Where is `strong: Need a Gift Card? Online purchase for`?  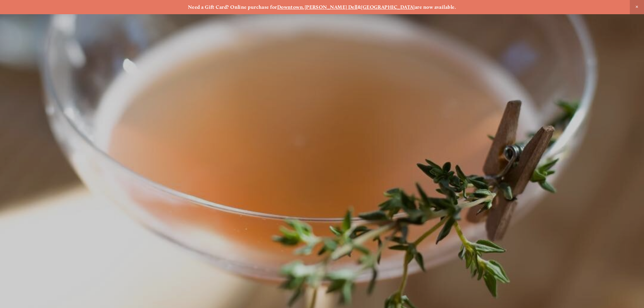
strong: Need a Gift Card? Online purchase for is located at coordinates (233, 7).